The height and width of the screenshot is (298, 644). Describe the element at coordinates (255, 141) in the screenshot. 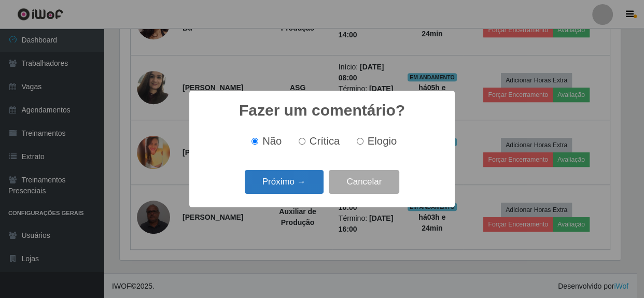

I see `input: Não` at that location.